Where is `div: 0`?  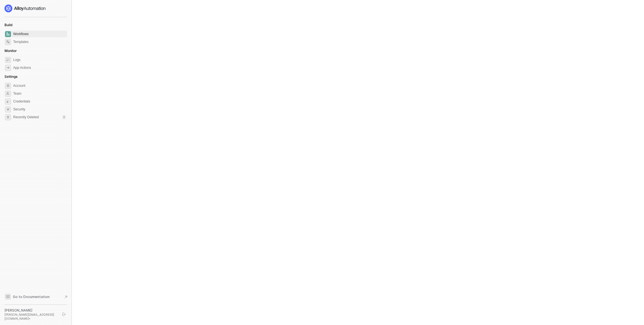 div: 0 is located at coordinates (64, 117).